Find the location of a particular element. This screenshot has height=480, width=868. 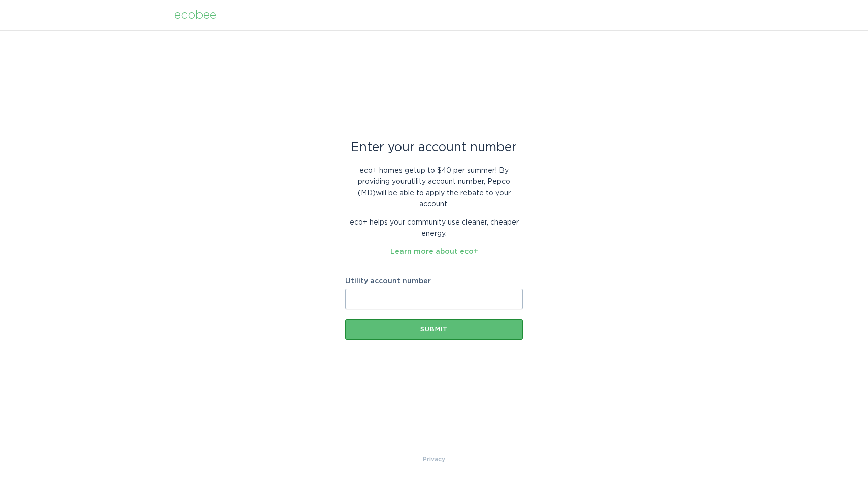

a: Learn more about eco+ is located at coordinates (434, 252).